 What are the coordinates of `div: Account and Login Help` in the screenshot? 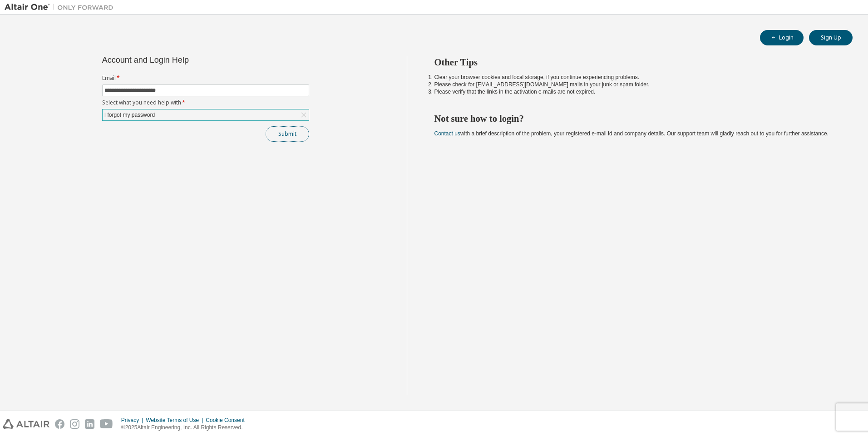 It's located at (184, 60).